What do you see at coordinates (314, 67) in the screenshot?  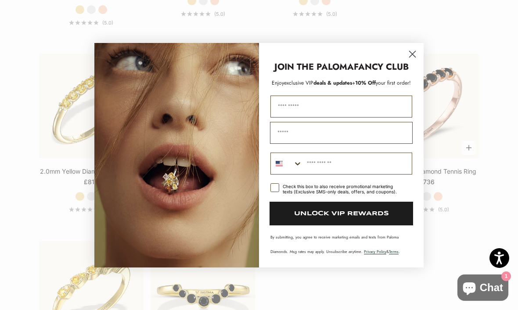 I see `strong: JOIN THE PALOMA` at bounding box center [314, 67].